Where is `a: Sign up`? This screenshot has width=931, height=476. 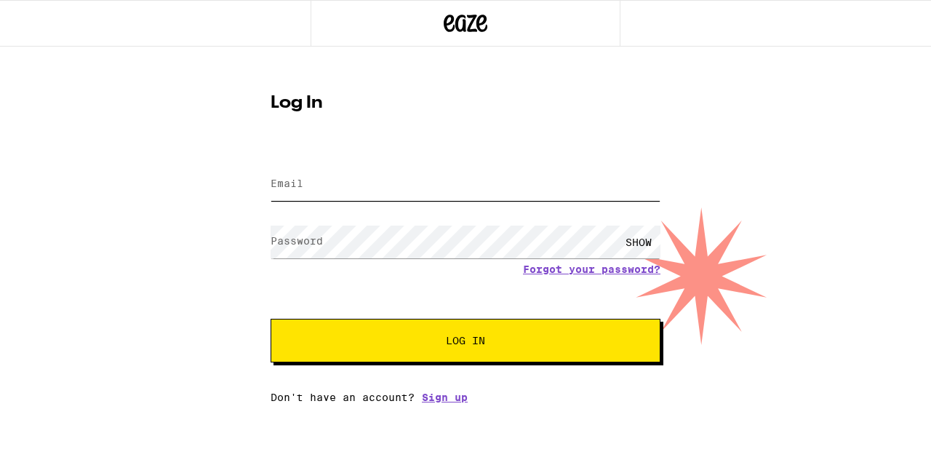 a: Sign up is located at coordinates (444, 397).